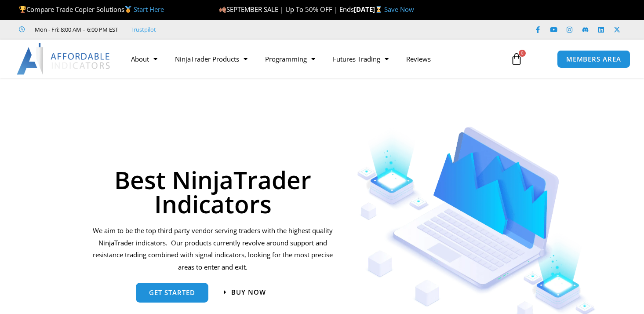  Describe the element at coordinates (419, 59) in the screenshot. I see `a: Reviews` at that location.